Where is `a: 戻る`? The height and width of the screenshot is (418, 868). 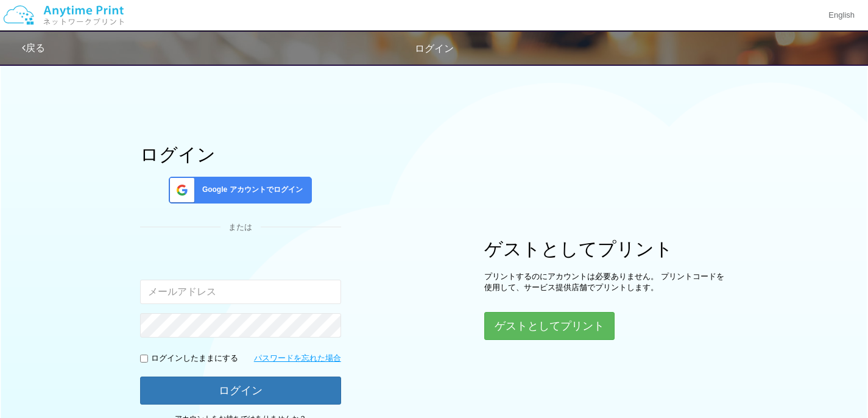
a: 戻る is located at coordinates (34, 47).